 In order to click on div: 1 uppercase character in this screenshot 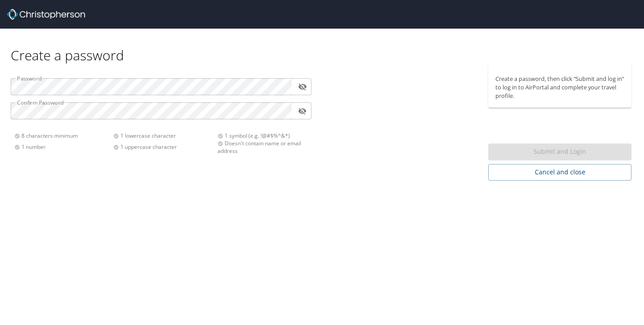, I will do `click(163, 147)`.